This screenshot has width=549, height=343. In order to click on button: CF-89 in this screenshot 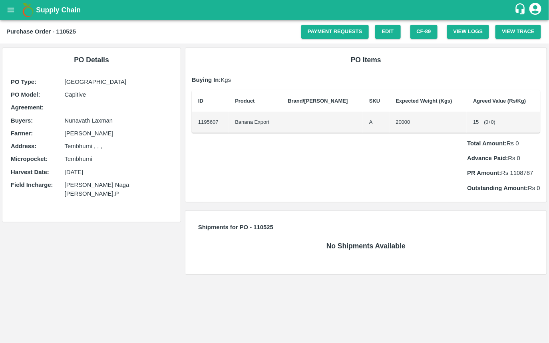, I will do `click(424, 32)`.